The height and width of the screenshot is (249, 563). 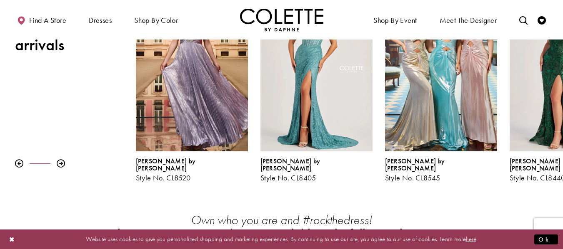 I want to click on span: Meet the designer, so click(x=468, y=20).